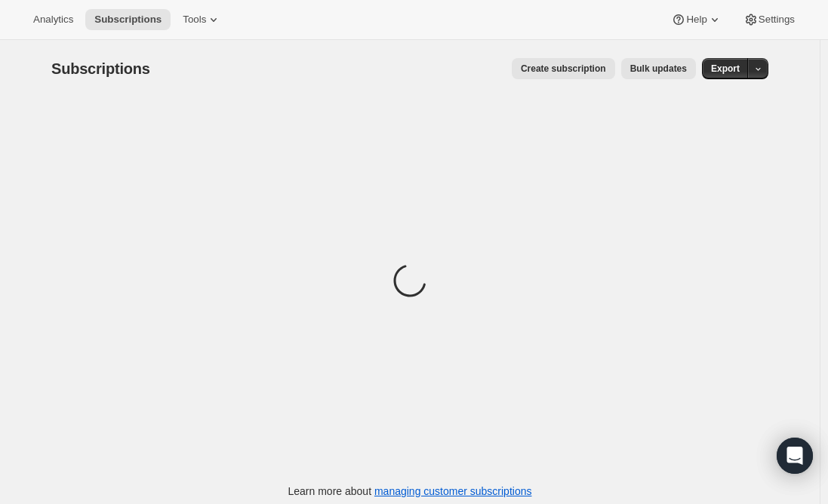  What do you see at coordinates (696, 20) in the screenshot?
I see `span: Help` at bounding box center [696, 20].